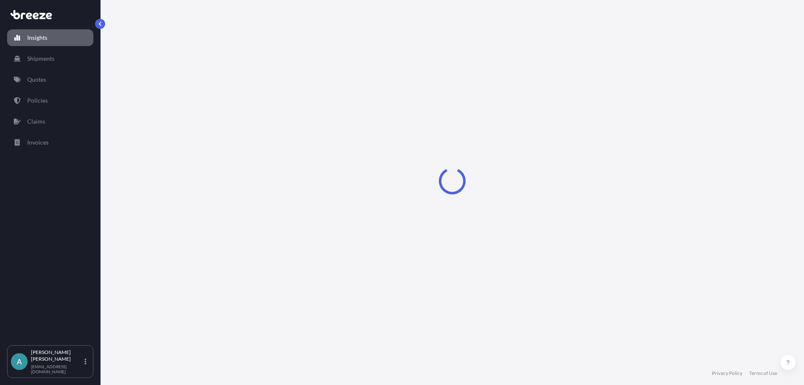  I want to click on a: Quotes, so click(50, 80).